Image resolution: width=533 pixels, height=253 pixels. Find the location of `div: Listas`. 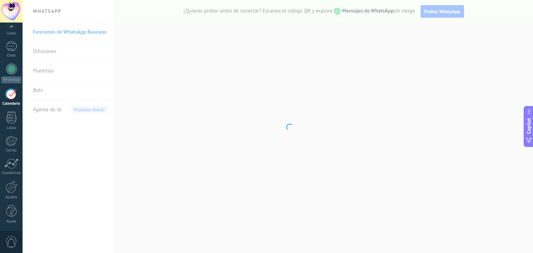

div: Listas is located at coordinates (11, 128).